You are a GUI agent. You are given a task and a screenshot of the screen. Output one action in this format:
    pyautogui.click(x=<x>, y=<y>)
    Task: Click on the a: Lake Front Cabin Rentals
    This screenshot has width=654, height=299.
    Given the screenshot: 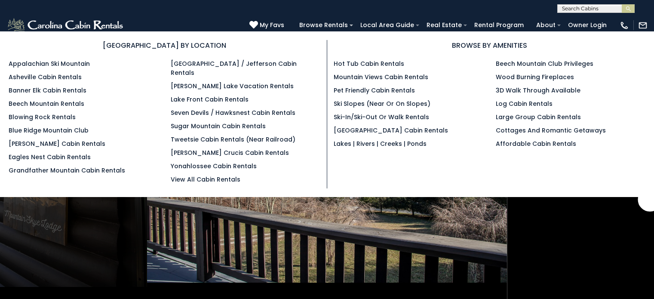 What is the action you would take?
    pyautogui.click(x=209, y=99)
    